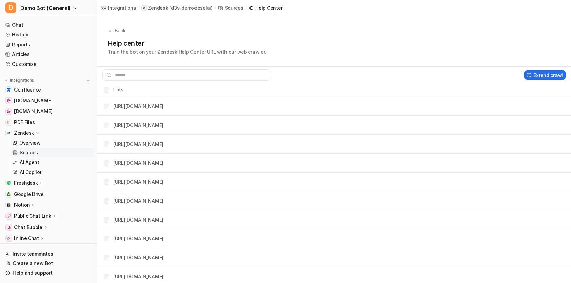  What do you see at coordinates (9, 194) in the screenshot?
I see `img: Google Drive` at bounding box center [9, 194].